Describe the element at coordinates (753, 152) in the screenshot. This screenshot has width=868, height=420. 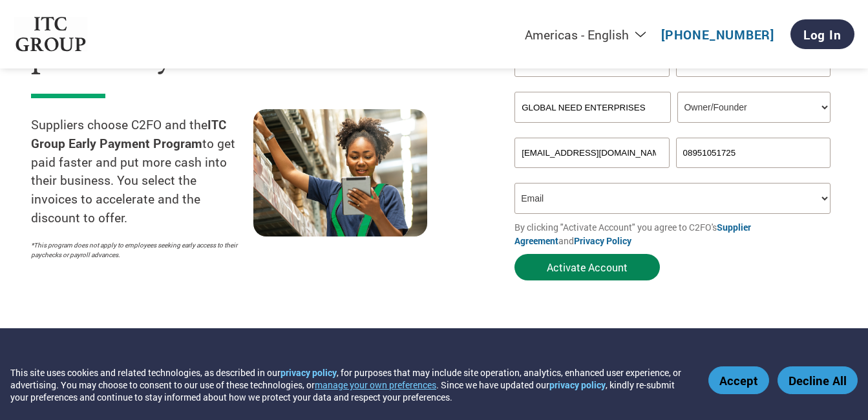
I see `input: Phone*` at that location.